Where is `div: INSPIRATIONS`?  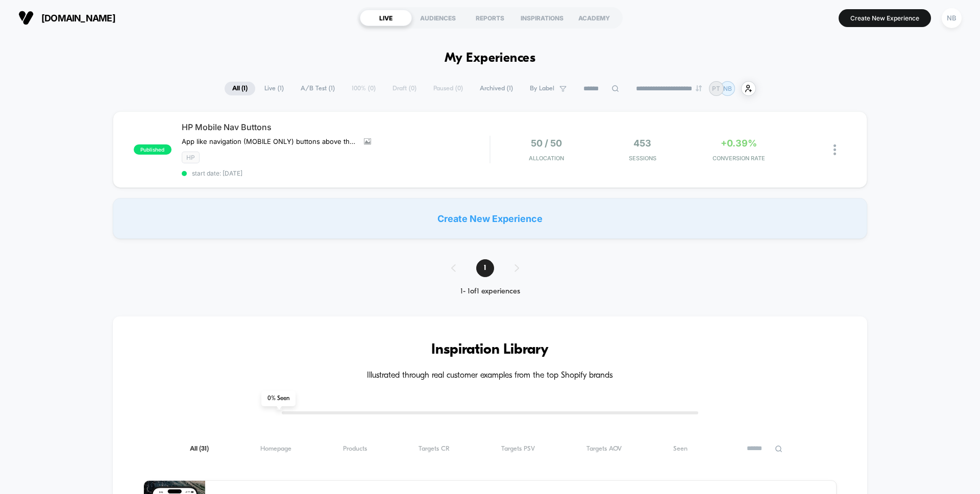 div: INSPIRATIONS is located at coordinates (542, 18).